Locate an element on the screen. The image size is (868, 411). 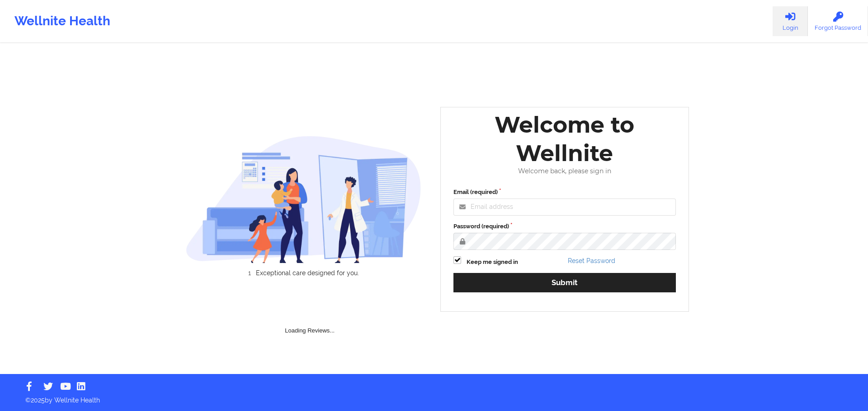
a: Forgot Password is located at coordinates (837, 21).